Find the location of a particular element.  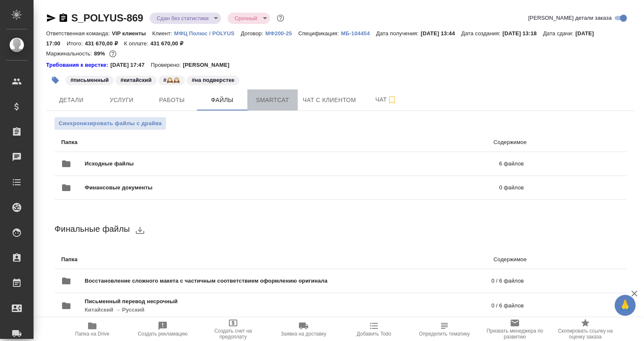

span: Восстановление сложного макета с частичным соответствием оформлению оригинала is located at coordinates (247, 281).